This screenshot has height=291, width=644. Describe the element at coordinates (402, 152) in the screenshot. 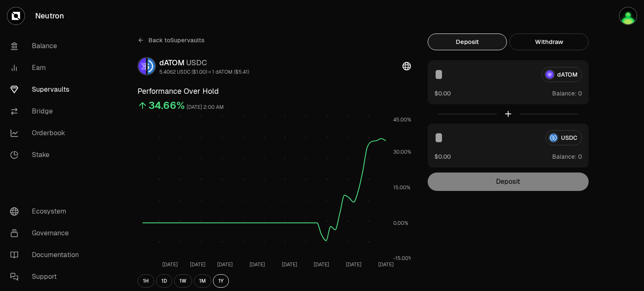

I see `tspan: 30.00%` at that location.